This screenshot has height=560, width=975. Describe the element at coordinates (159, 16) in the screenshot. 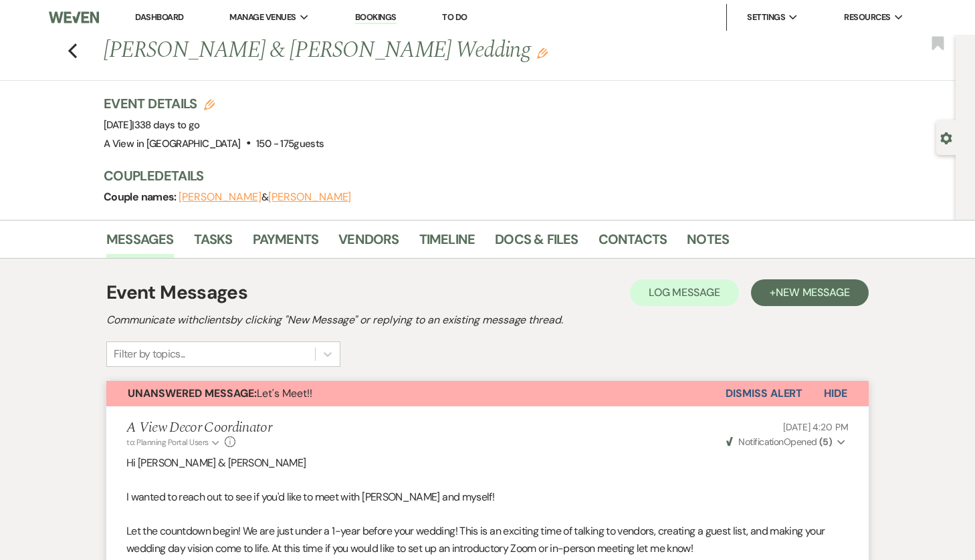

I see `a: Dashboard` at that location.